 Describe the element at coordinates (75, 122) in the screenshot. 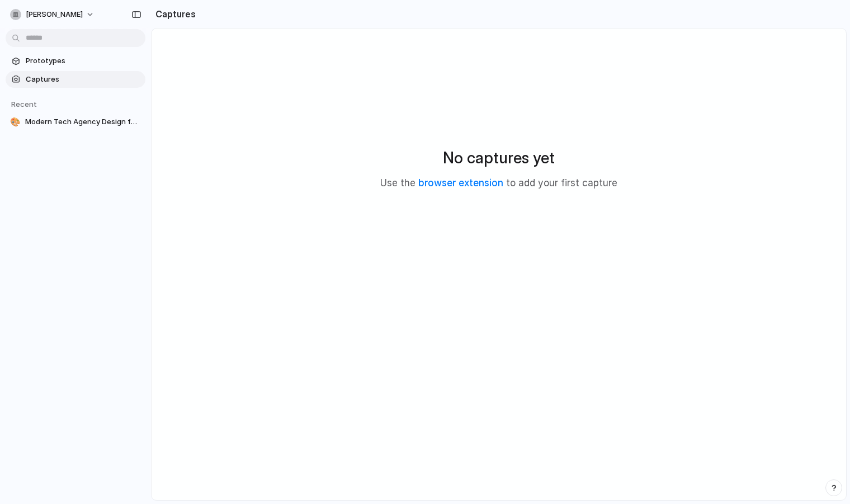

I see `a: 🎨Modern Tech Agency Design for SEP Software` at that location.